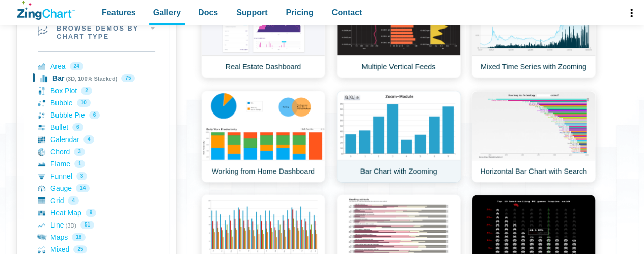 The width and height of the screenshot is (644, 254). What do you see at coordinates (534, 137) in the screenshot?
I see `a: Horizontal Bar Chart with Search` at bounding box center [534, 137].